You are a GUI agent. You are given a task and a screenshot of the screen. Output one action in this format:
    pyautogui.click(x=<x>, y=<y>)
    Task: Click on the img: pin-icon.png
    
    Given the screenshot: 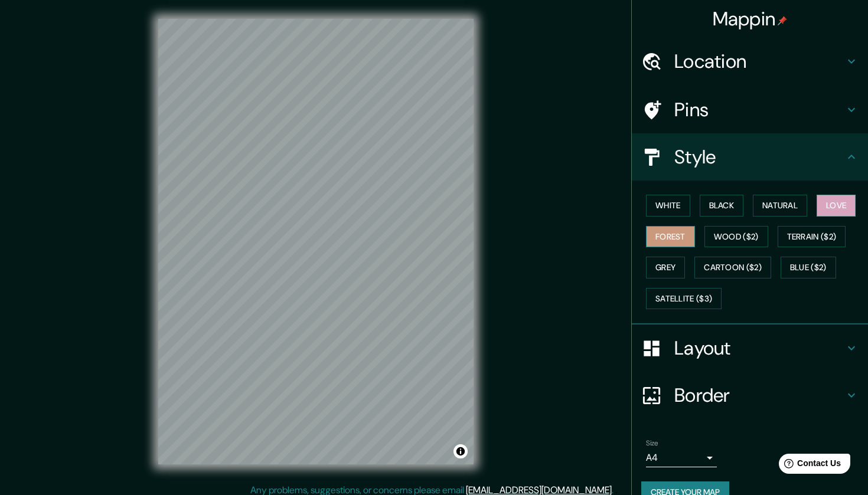 What is the action you would take?
    pyautogui.click(x=783, y=21)
    